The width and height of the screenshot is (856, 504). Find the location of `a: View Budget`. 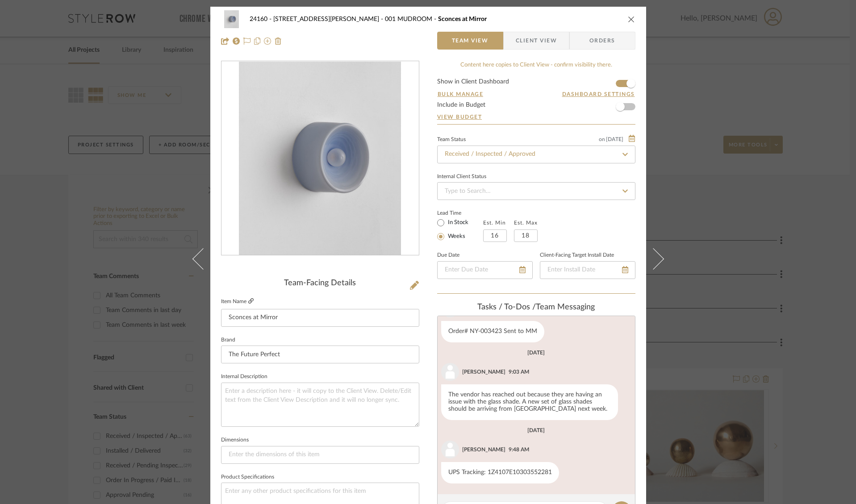

a: View Budget is located at coordinates (536, 117).